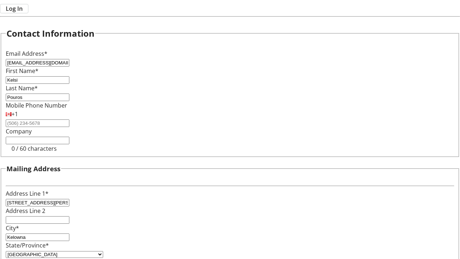 This screenshot has width=460, height=259. I want to click on input: Address, so click(37, 202).